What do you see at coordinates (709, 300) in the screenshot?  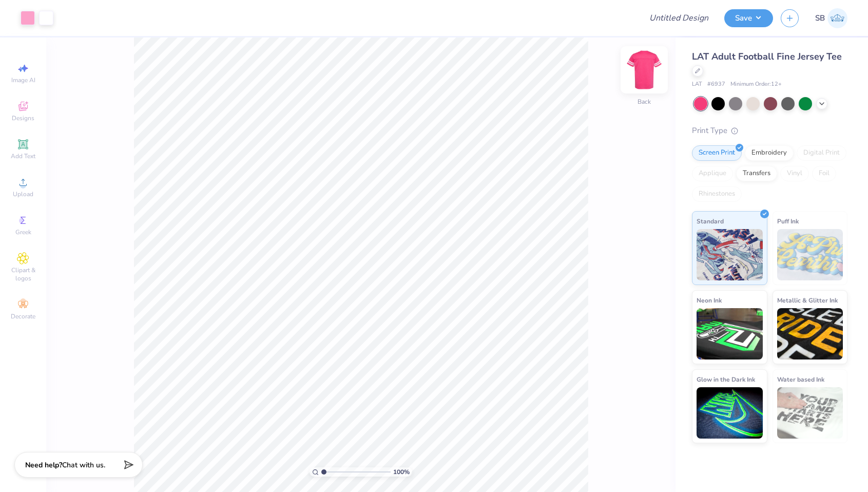 I see `span: Neon Ink` at bounding box center [709, 300].